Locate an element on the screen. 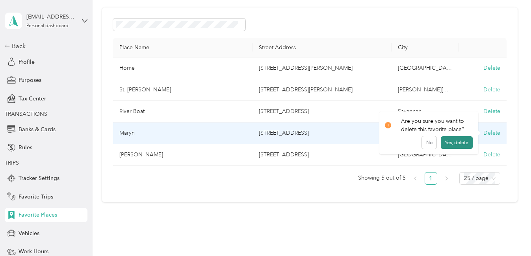 This screenshot has height=256, width=531. td: St. Martin's is located at coordinates (183, 90).